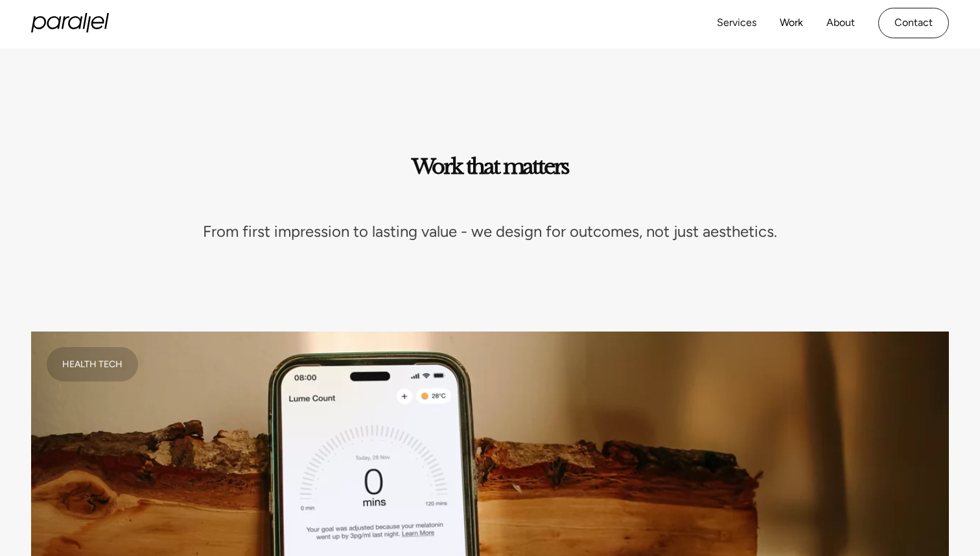  What do you see at coordinates (70, 23) in the screenshot?
I see `a: home` at bounding box center [70, 23].